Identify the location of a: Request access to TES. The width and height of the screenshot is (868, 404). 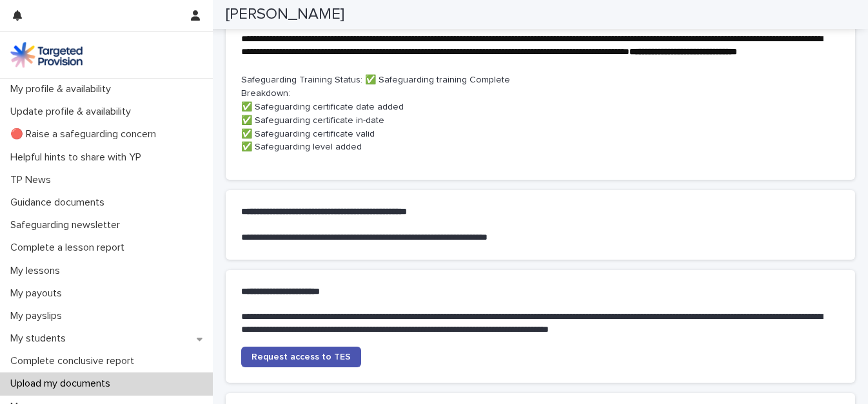
(301, 357).